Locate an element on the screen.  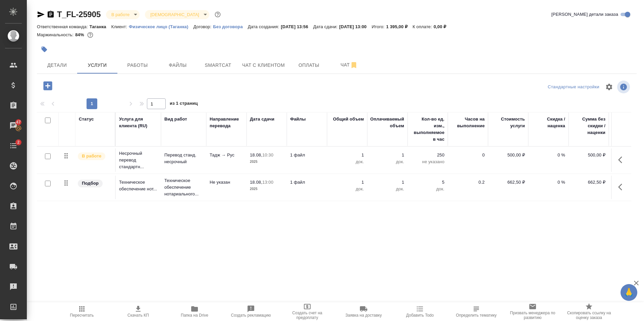
a: T_FL-25905 is located at coordinates (79, 14).